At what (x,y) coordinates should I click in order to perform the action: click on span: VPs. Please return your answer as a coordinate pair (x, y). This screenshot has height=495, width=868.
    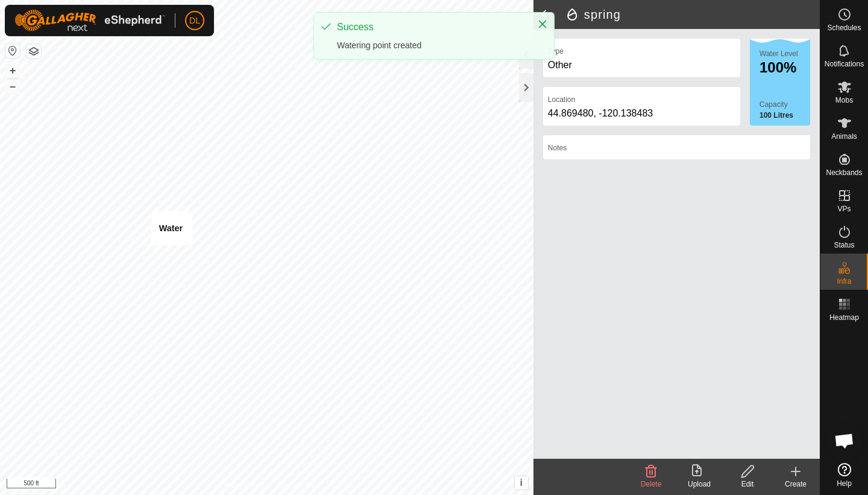
    Looking at the image, I should click on (844, 209).